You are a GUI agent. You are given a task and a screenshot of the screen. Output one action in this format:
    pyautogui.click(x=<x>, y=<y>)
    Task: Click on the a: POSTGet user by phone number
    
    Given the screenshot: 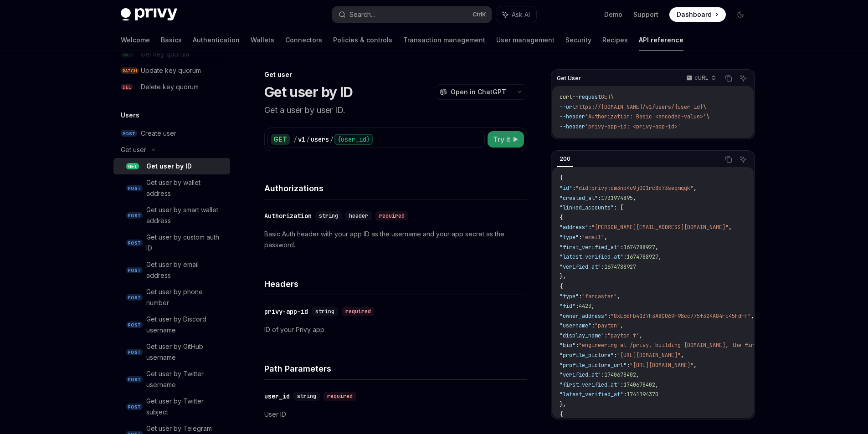 What is the action you would take?
    pyautogui.click(x=172, y=298)
    